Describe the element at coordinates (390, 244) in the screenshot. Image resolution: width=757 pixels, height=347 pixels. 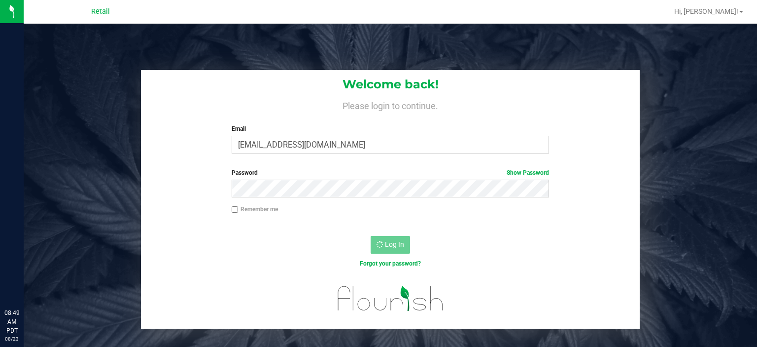
I see `button: Log In` at that location.